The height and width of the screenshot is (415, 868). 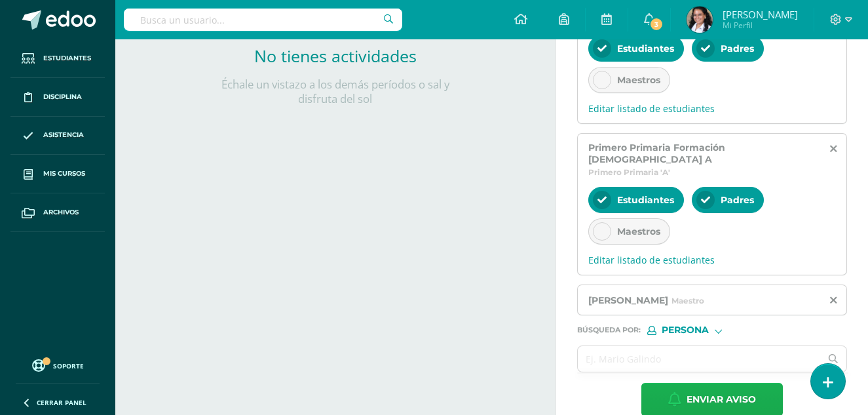 I want to click on span: Búsqueda por :, so click(x=608, y=330).